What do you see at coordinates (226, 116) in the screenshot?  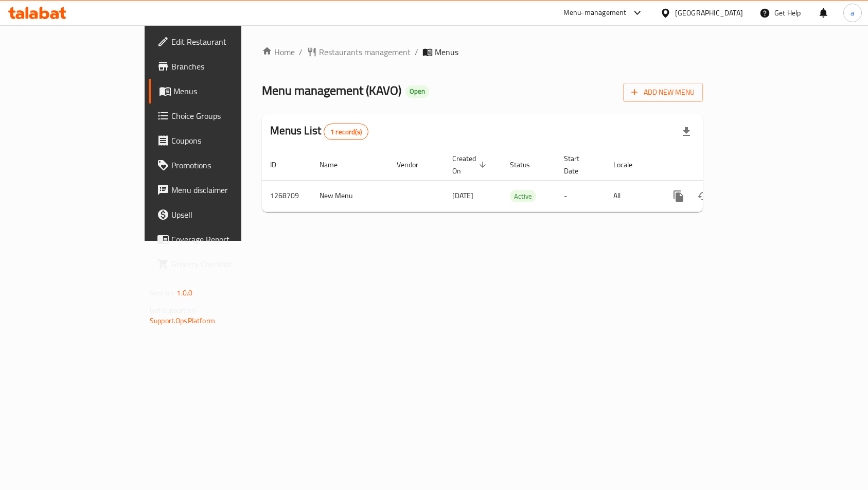 I see `span: Choice Groups` at bounding box center [226, 116].